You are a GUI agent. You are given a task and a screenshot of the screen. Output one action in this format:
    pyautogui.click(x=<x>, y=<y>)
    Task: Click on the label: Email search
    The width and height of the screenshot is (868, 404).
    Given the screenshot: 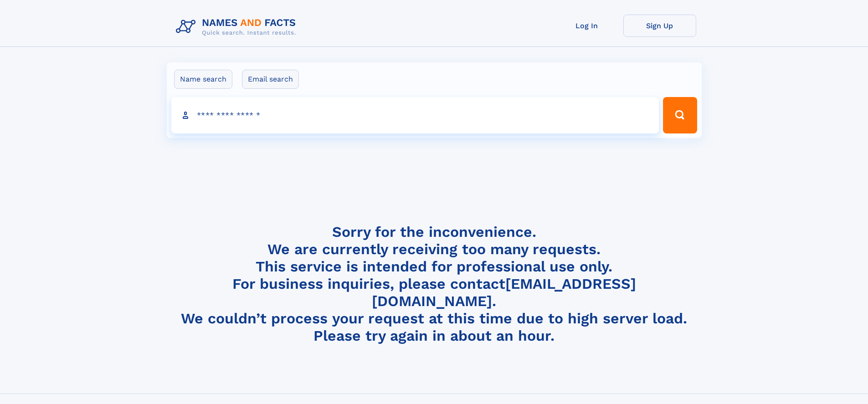 What is the action you would take?
    pyautogui.click(x=270, y=79)
    